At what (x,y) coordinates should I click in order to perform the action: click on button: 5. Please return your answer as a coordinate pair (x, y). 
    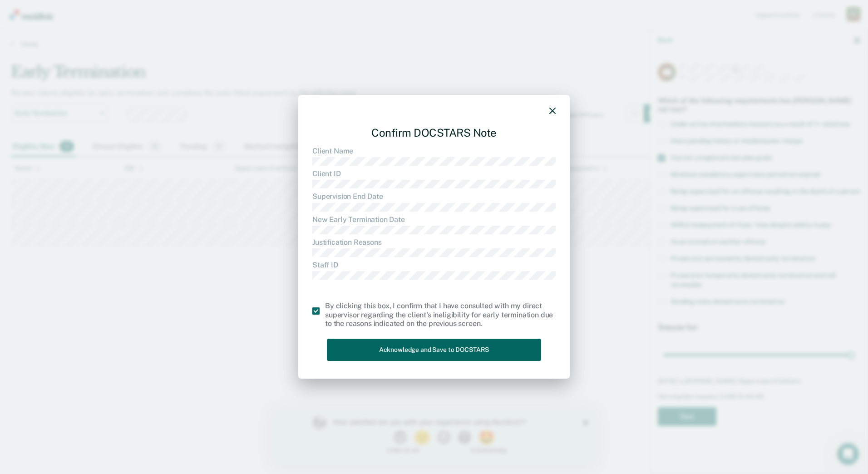
    Looking at the image, I should click on (216, 31).